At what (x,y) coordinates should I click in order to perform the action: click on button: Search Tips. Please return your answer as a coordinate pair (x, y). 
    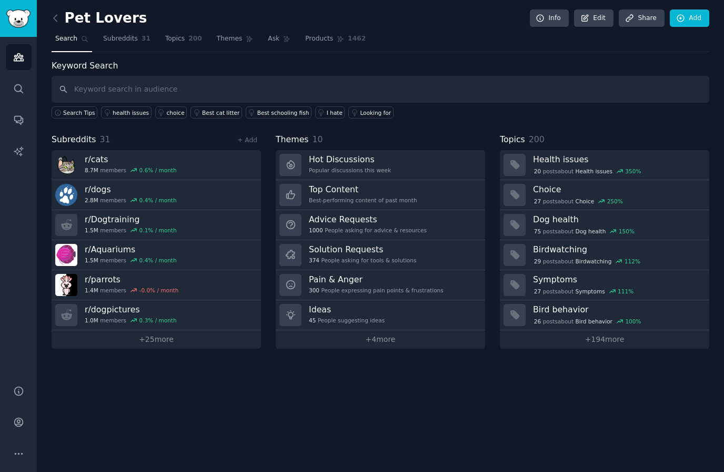
    Looking at the image, I should click on (74, 112).